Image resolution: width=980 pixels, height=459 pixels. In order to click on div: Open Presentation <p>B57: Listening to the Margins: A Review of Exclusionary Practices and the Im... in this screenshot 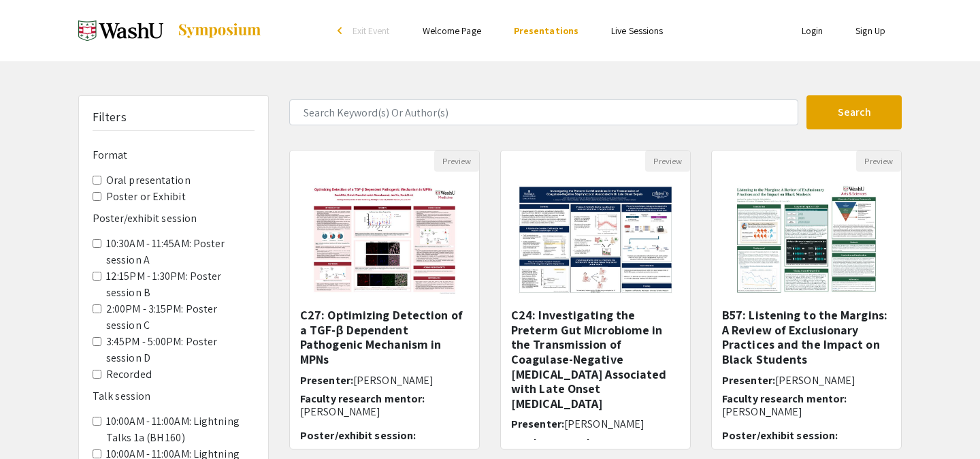, I will do `click(806, 300)`.